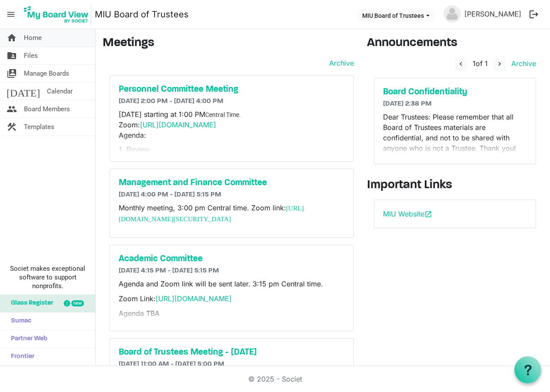 The height and width of the screenshot is (392, 550). Describe the element at coordinates (461, 65) in the screenshot. I see `button: navigate_before` at that location.